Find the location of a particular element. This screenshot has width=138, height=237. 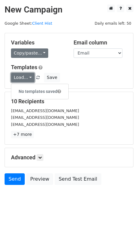

button: Save is located at coordinates (52, 77).